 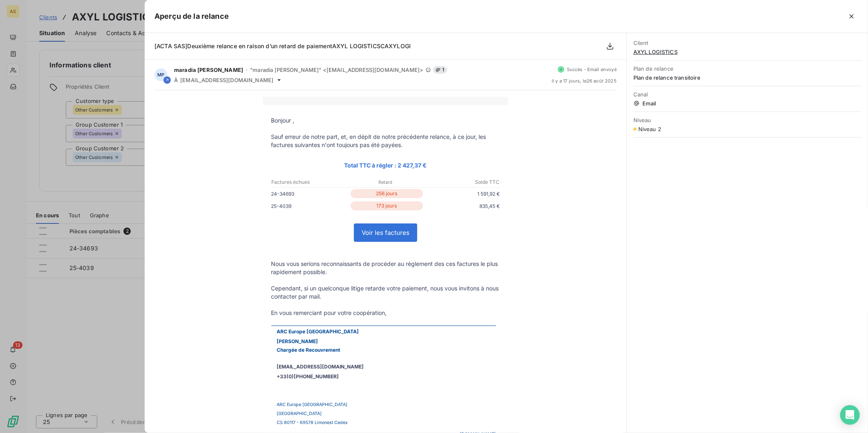 I want to click on span: [ACTA SAS]Deuxième relance en raison d’un retard de paiementAXYL LOGISTICSCAXYLOGI, so click(x=283, y=46).